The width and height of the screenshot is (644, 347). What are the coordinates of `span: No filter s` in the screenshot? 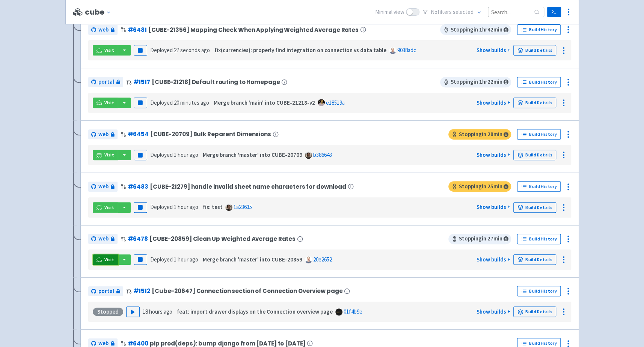 It's located at (453, 12).